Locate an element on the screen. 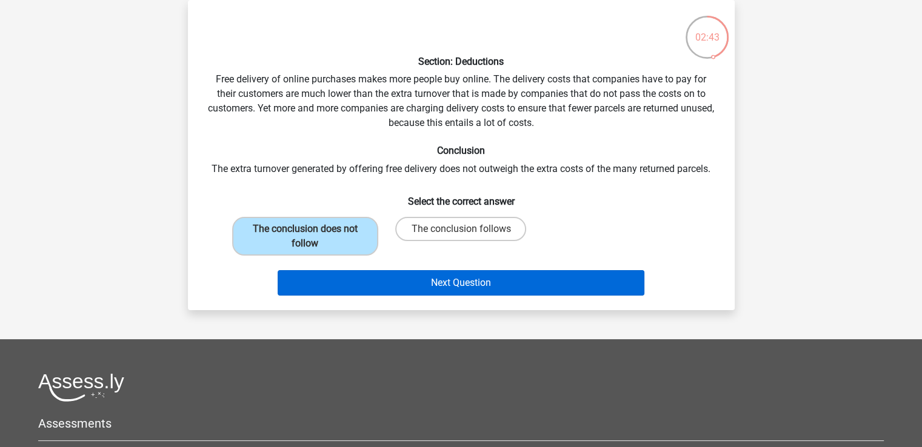  img: Assessly logo is located at coordinates (81, 387).